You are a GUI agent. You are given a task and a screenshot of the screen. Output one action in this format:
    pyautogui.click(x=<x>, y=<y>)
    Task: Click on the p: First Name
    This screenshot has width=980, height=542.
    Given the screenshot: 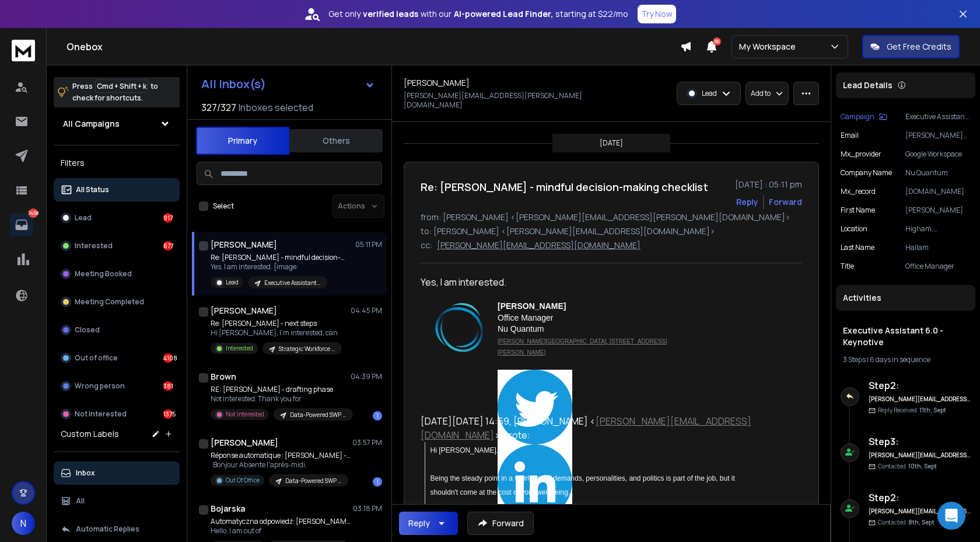 What is the action you would take?
    pyautogui.click(x=858, y=210)
    